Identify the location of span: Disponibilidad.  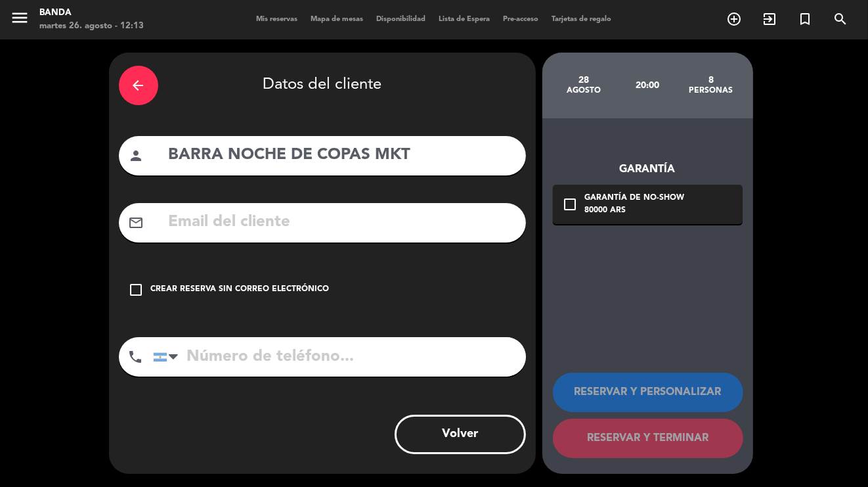
(402, 19).